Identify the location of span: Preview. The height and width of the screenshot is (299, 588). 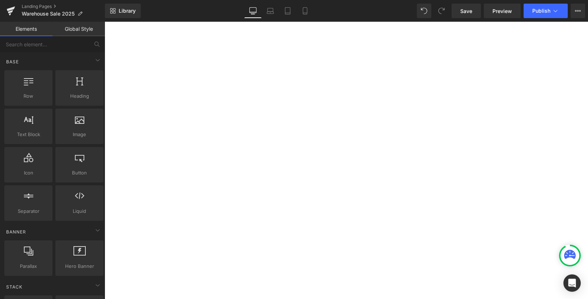
(502, 11).